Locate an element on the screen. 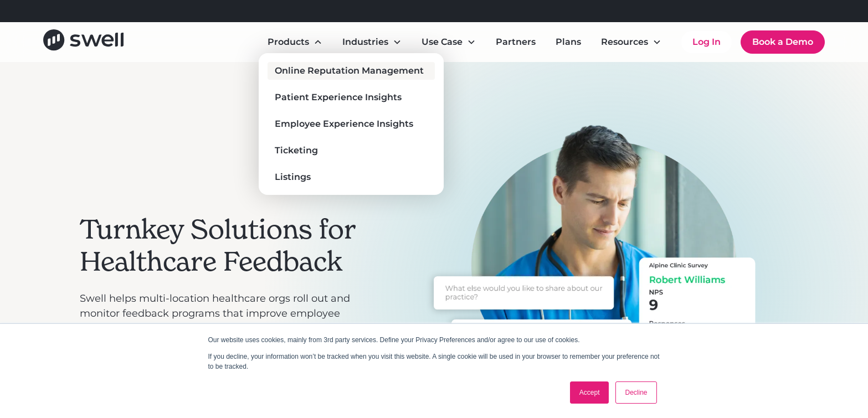 The image size is (868, 418). div: Ticketing is located at coordinates (296, 151).